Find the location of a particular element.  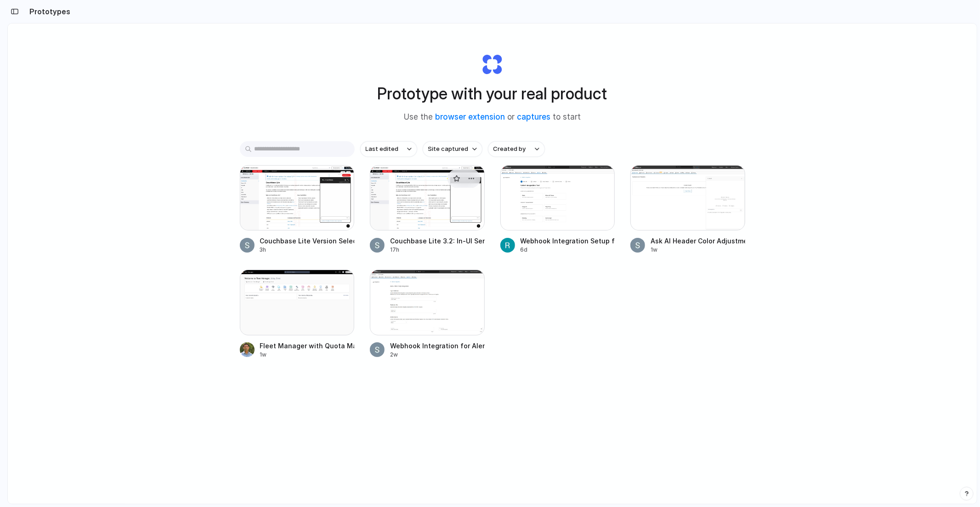

div: Webhook Integration for Alerts is located at coordinates (438, 345).